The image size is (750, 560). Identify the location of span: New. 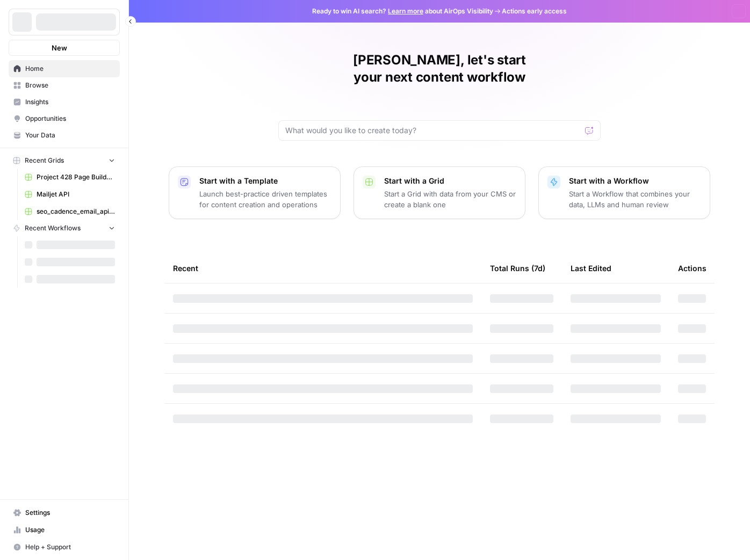
(59, 48).